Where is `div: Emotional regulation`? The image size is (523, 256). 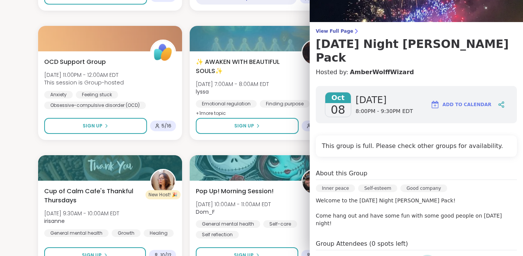
div: Emotional regulation is located at coordinates (226, 104).